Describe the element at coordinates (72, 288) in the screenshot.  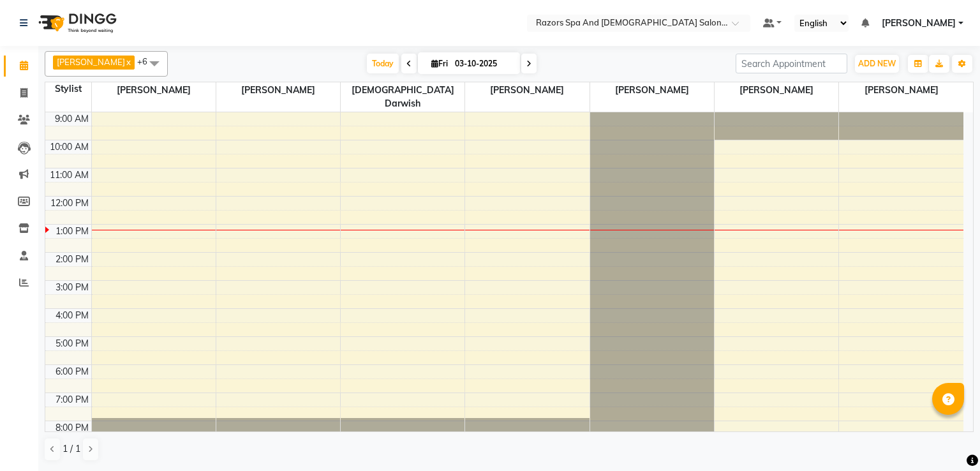
I see `div: 3:00 PM` at that location.